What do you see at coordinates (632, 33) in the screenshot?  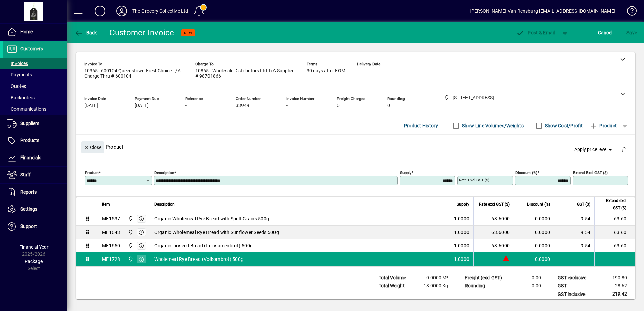 I see `button: Save` at bounding box center [632, 33].